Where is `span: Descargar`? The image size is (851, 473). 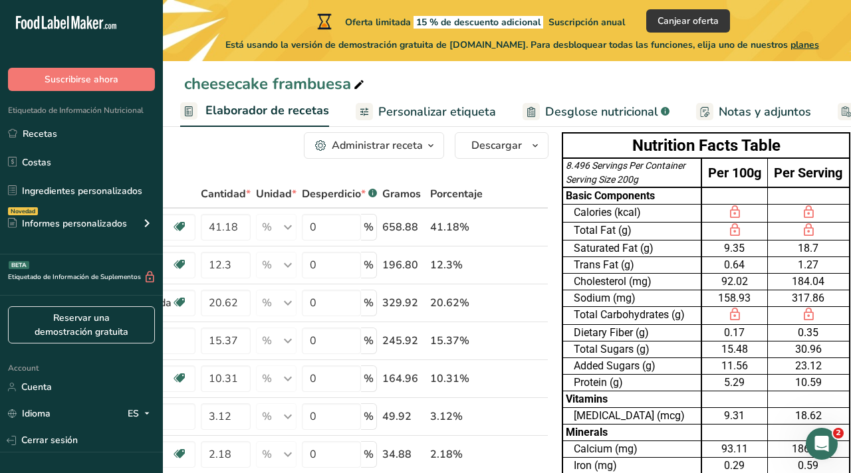 span: Descargar is located at coordinates (497, 146).